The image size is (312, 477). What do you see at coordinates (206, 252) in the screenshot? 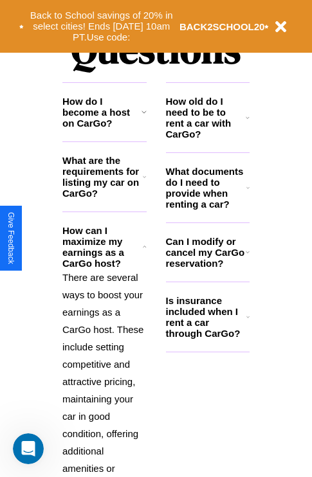
I see `h3: Can I modify or cancel my CarGo reservation?` at bounding box center [206, 252].